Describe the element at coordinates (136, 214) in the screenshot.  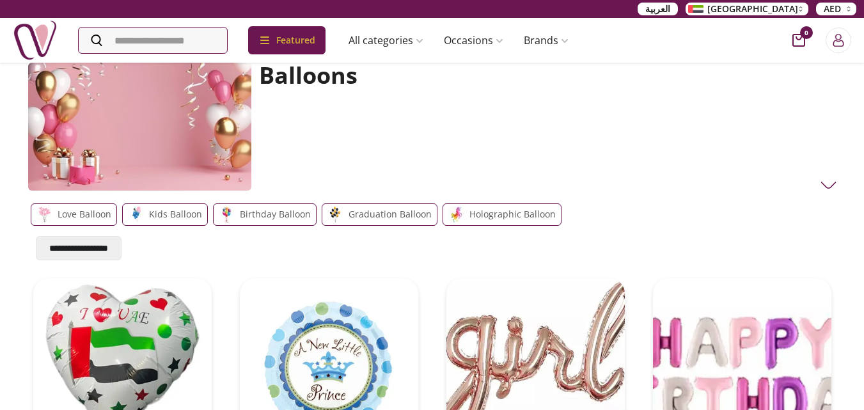
I see `img: gifts-uae-kids balloon` at that location.